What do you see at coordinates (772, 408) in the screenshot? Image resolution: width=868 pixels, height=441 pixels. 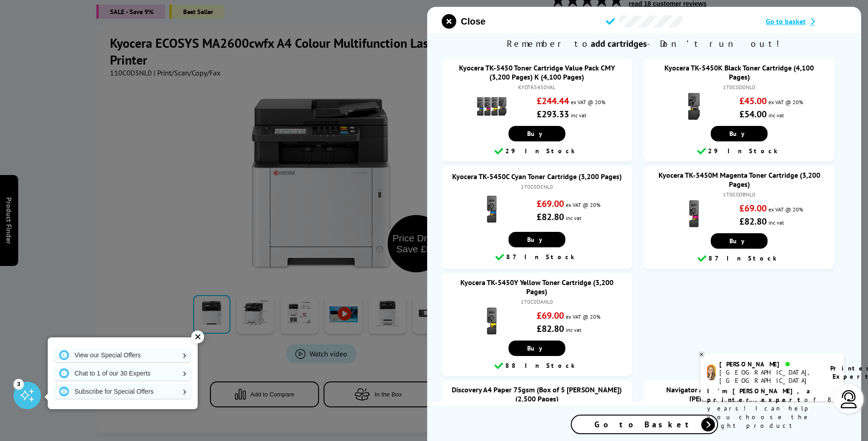 I see `p: of 8 years! I can help you choose the right product` at bounding box center [772, 408].